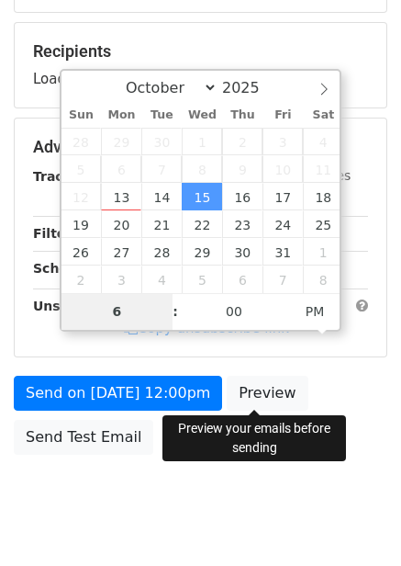 Image resolution: width=401 pixels, height=566 pixels. Describe the element at coordinates (243, 141) in the screenshot. I see `span: October 2, 2025` at that location.